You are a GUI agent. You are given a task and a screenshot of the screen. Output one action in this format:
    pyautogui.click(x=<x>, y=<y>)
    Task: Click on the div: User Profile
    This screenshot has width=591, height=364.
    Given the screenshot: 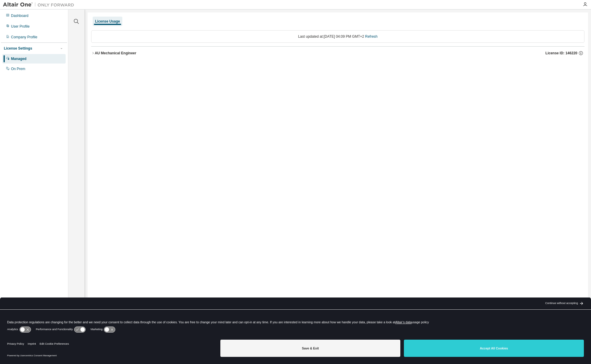 What is the action you would take?
    pyautogui.click(x=21, y=26)
    